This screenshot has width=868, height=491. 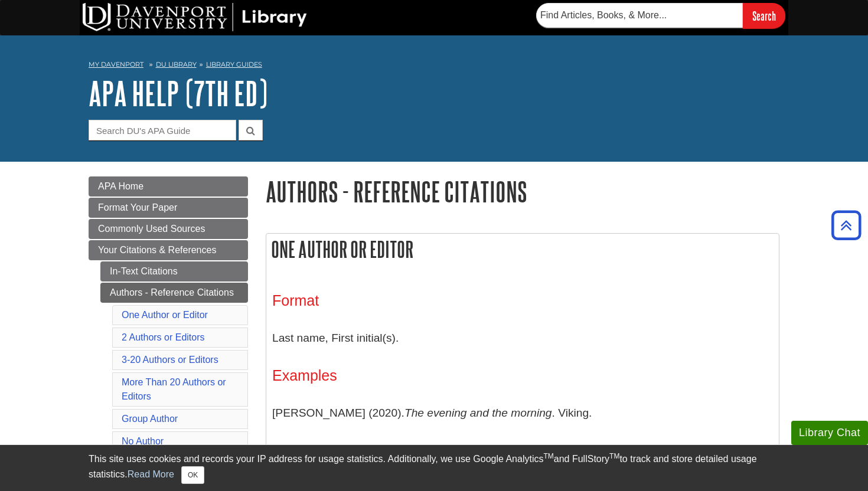 What do you see at coordinates (195, 17) in the screenshot?
I see `img: DU Library` at bounding box center [195, 17].